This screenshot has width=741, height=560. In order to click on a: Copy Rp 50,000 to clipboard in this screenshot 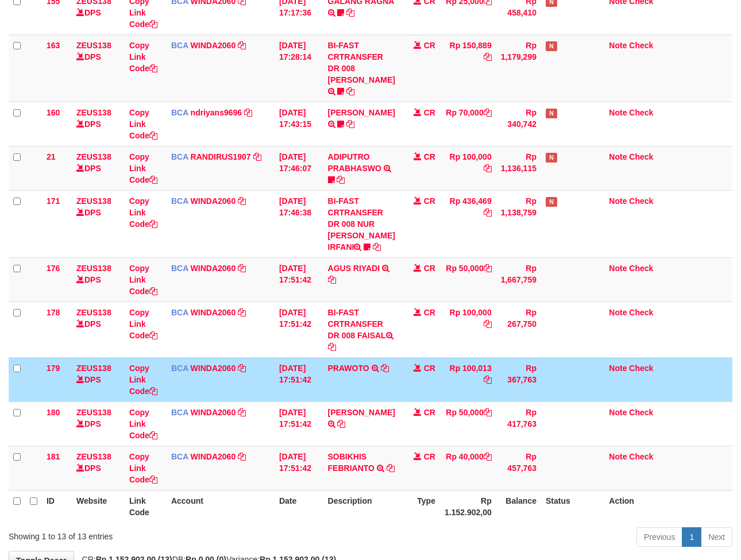, I will do `click(488, 268)`.